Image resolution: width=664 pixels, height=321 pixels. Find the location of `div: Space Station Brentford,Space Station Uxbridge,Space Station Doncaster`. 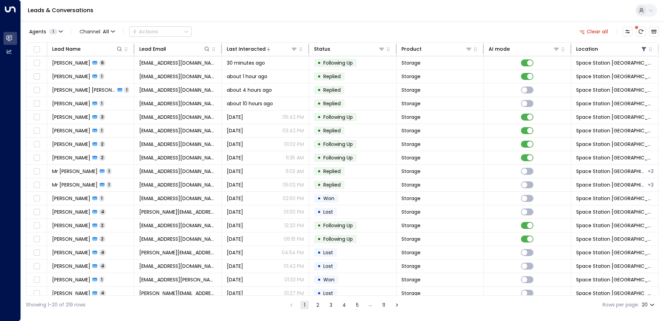

div: Space Station Brentford,Space Station Uxbridge,Space Station Doncaster is located at coordinates (650, 171).